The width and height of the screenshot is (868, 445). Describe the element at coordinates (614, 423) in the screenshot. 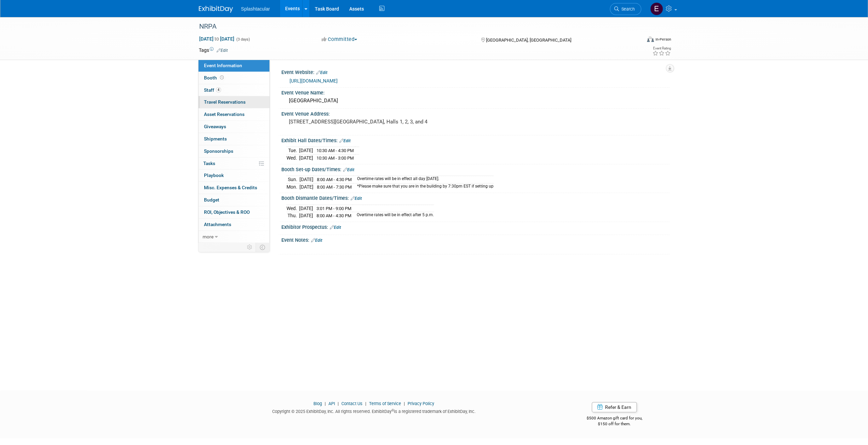

I see `div: $150 off for them.` at that location.